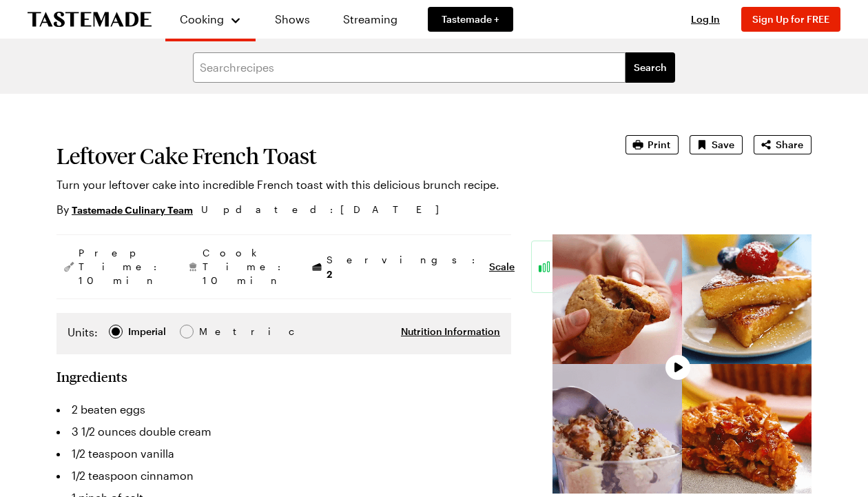 The image size is (868, 497). Describe the element at coordinates (791, 19) in the screenshot. I see `button: Sign Up for FREE` at that location.